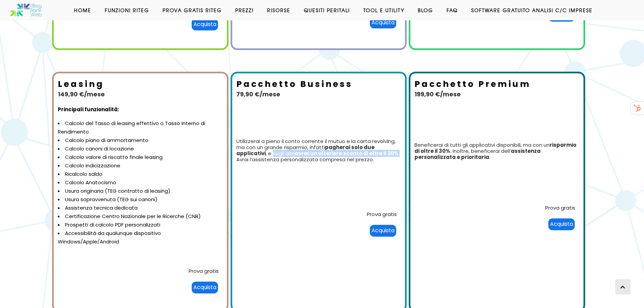  What do you see at coordinates (425, 10) in the screenshot?
I see `a: Blog` at bounding box center [425, 10].